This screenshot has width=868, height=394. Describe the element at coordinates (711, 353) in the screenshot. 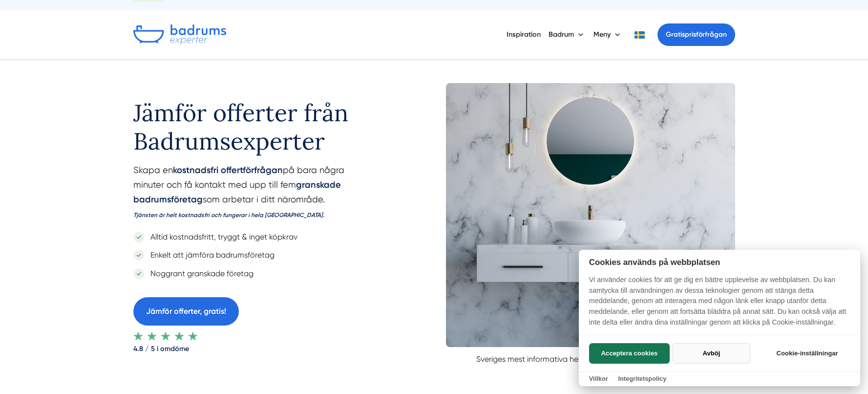

I see `button: Avböj` at that location.